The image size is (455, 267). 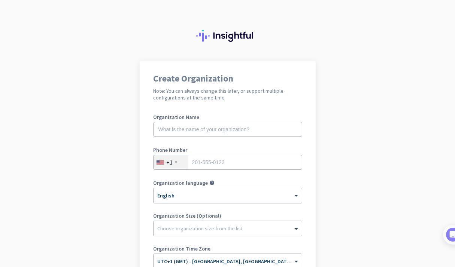 I want to click on label: Organization Name, so click(x=228, y=117).